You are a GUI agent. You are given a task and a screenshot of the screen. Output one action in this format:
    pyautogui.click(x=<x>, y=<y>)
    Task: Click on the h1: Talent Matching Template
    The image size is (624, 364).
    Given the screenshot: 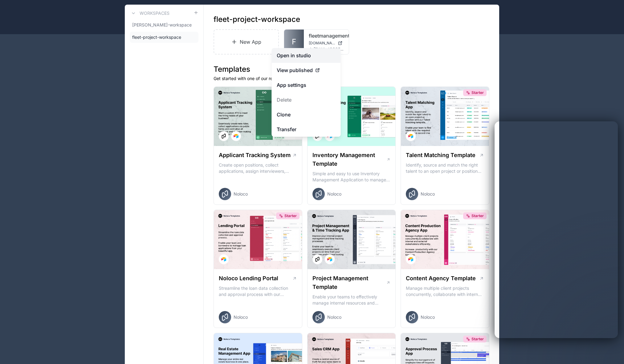 What is the action you would take?
    pyautogui.click(x=440, y=155)
    